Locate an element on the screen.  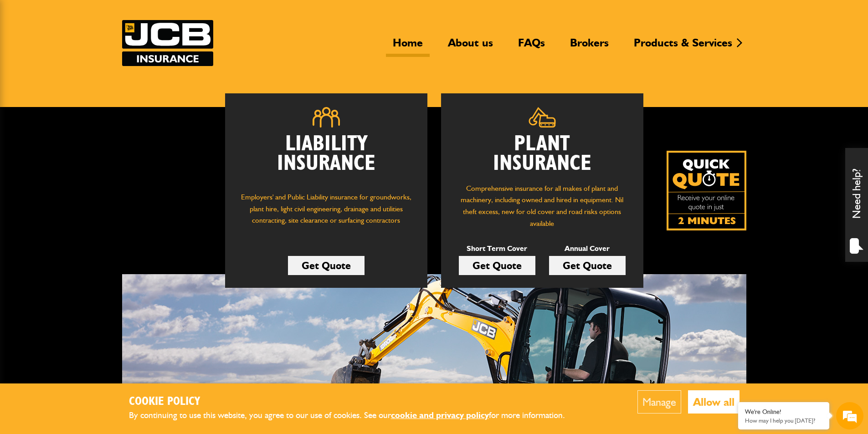
a: Products & Services is located at coordinates (683, 46).